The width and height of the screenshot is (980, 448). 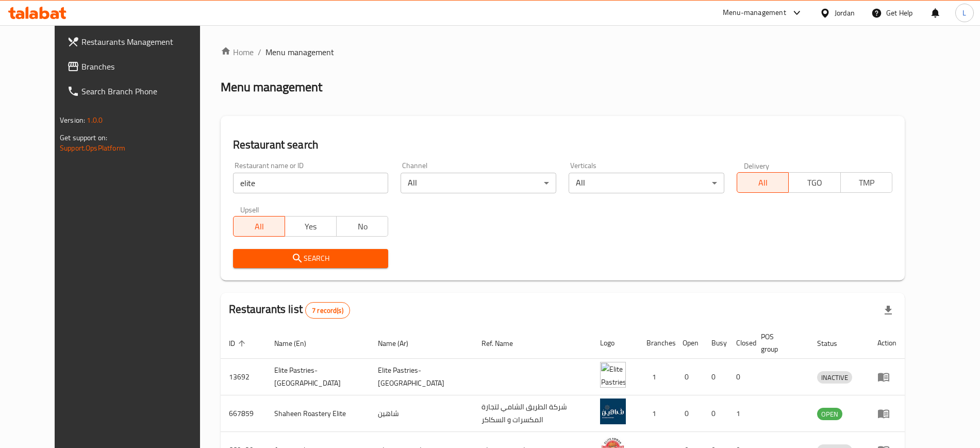 What do you see at coordinates (145, 91) in the screenshot?
I see `span: Search Branch Phone` at bounding box center [145, 91].